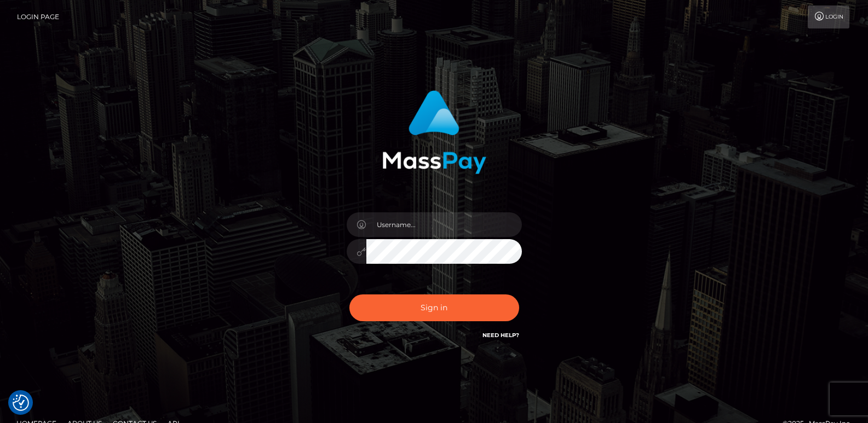 This screenshot has width=868, height=423. I want to click on a: Login Page, so click(38, 17).